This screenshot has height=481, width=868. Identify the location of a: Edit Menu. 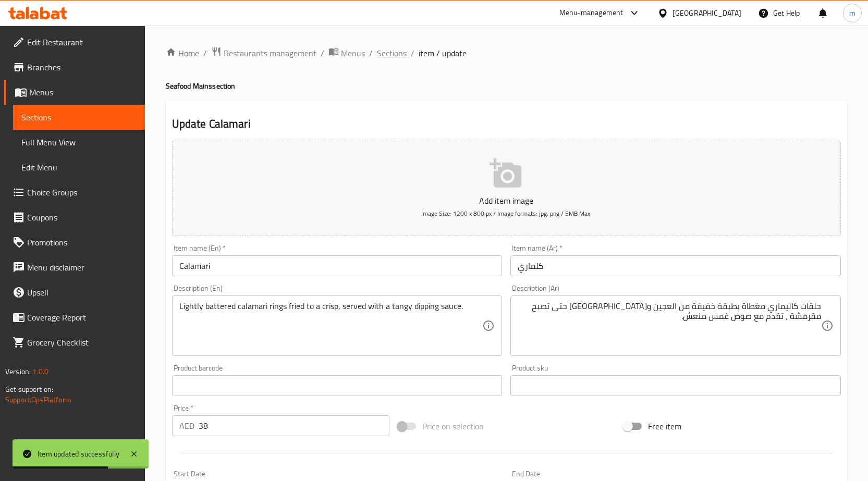
(79, 167).